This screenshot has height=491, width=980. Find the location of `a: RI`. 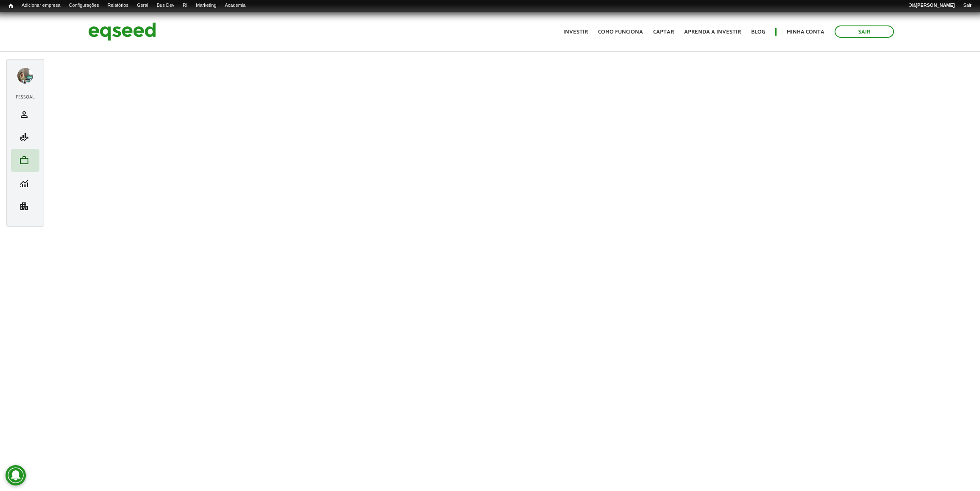

a: RI is located at coordinates (185, 5).